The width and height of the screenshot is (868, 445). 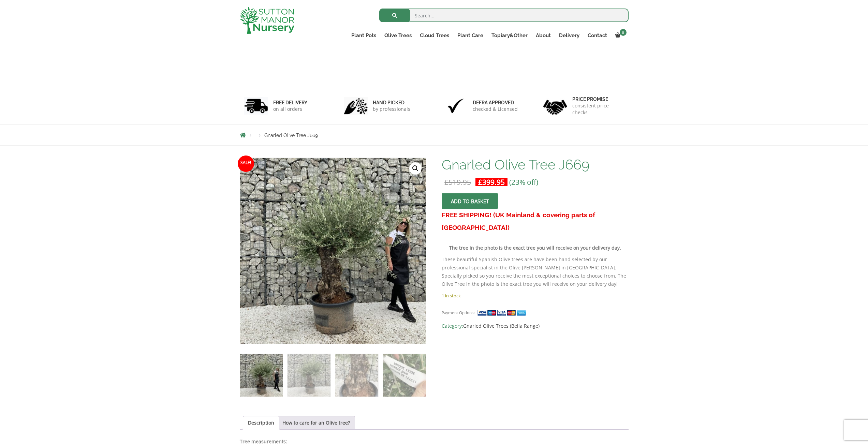 What do you see at coordinates (363, 35) in the screenshot?
I see `a: Plant Pots` at bounding box center [363, 35].